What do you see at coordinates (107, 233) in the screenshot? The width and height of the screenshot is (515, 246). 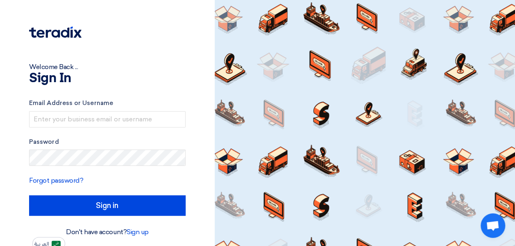 I see `div: Don't have account?` at bounding box center [107, 233].